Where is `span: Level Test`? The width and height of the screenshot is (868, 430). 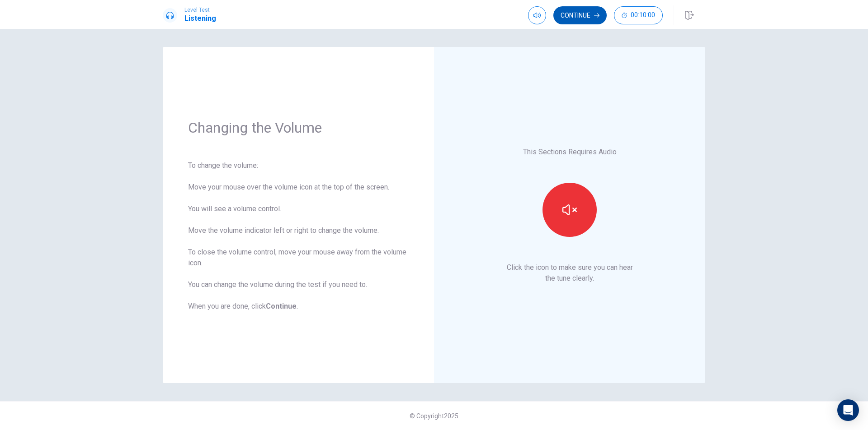 span: Level Test is located at coordinates (200, 10).